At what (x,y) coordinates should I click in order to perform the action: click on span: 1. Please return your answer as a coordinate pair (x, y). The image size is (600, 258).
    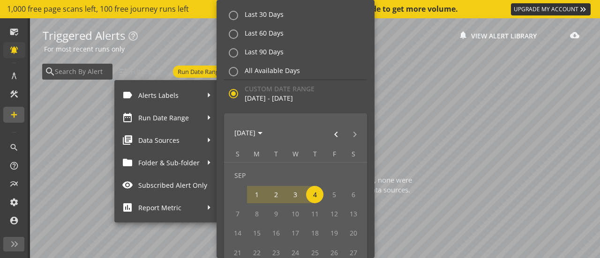
    Looking at the image, I should click on (256, 195).